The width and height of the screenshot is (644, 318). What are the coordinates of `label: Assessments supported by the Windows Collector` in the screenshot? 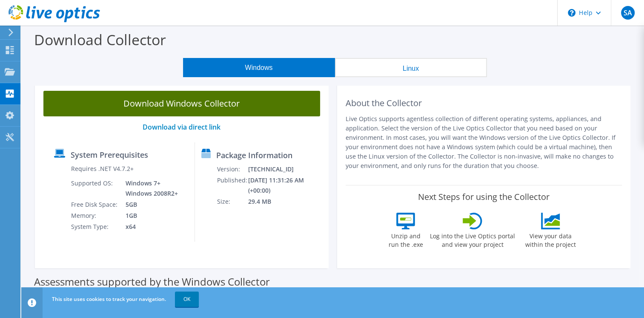 It's located at (152, 282).